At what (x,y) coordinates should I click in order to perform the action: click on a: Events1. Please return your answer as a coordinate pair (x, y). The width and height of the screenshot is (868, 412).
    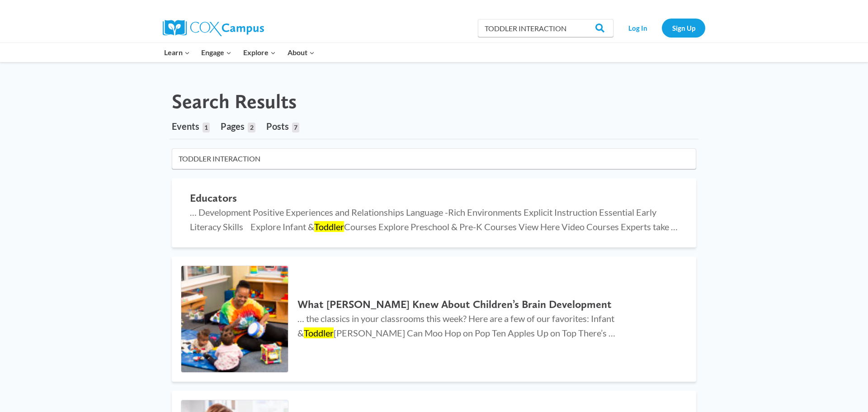
    Looking at the image, I should click on (191, 126).